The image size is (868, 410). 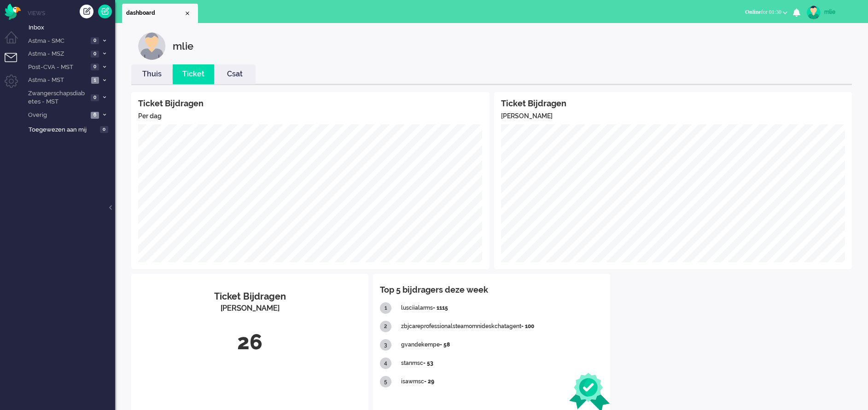 What do you see at coordinates (71, 13) in the screenshot?
I see `li: Views` at bounding box center [71, 13].